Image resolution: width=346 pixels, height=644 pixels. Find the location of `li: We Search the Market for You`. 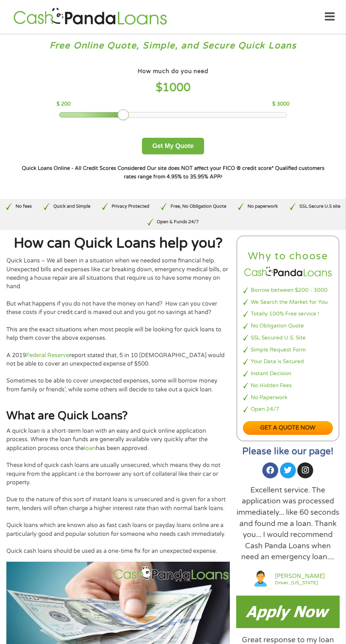

li: We Search the Market for You is located at coordinates (288, 302).